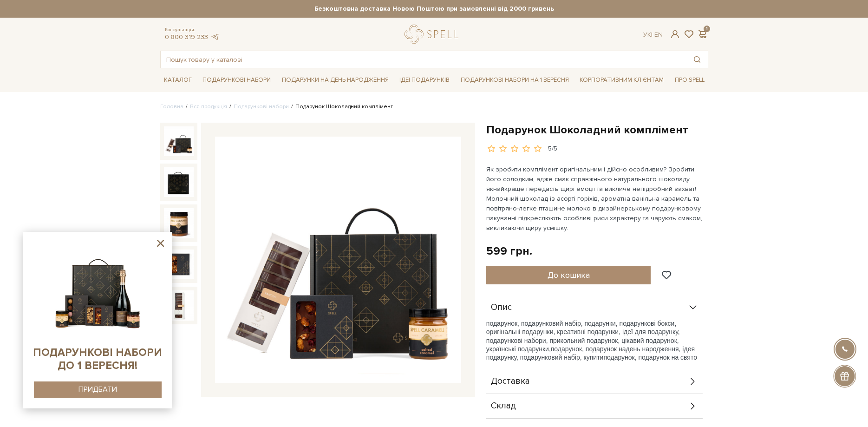  I want to click on h1: Подарунок Шоколадний комплімент, so click(597, 129).